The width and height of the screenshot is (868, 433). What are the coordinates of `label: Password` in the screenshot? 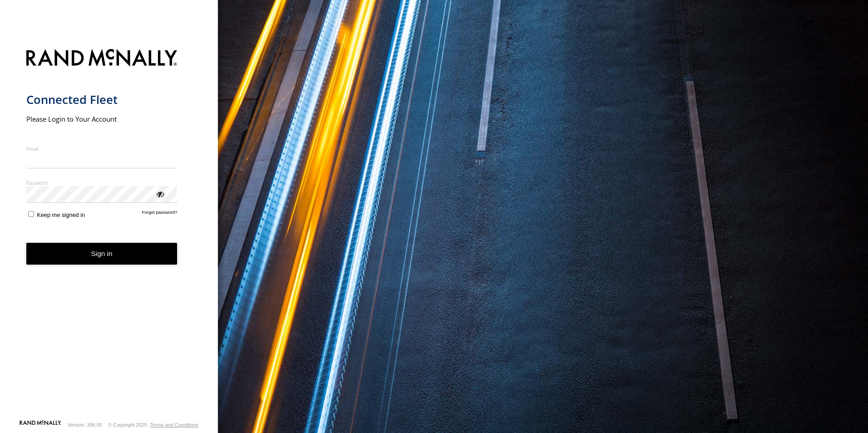 It's located at (101, 182).